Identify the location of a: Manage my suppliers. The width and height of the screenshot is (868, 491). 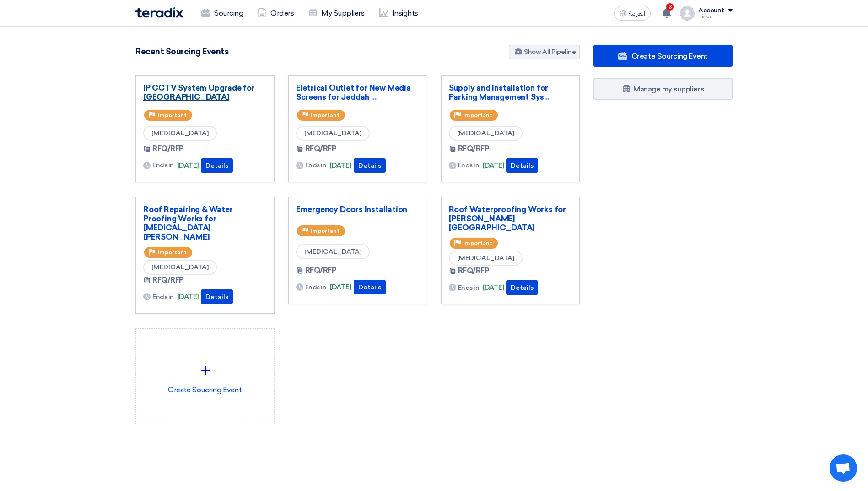
(663, 89).